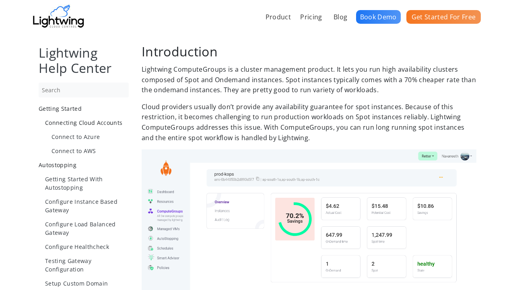 The image size is (515, 290). What do you see at coordinates (87, 183) in the screenshot?
I see `a: Getting Started With Autostopping` at bounding box center [87, 183].